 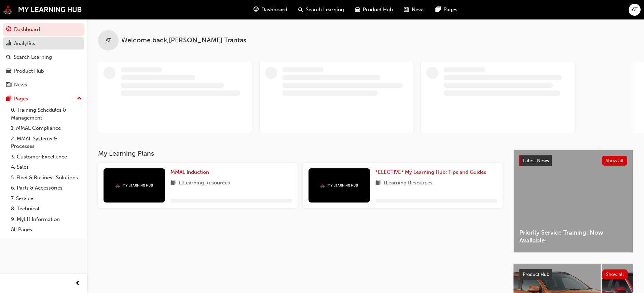 I want to click on a: 9. MyLH Information, so click(x=46, y=219).